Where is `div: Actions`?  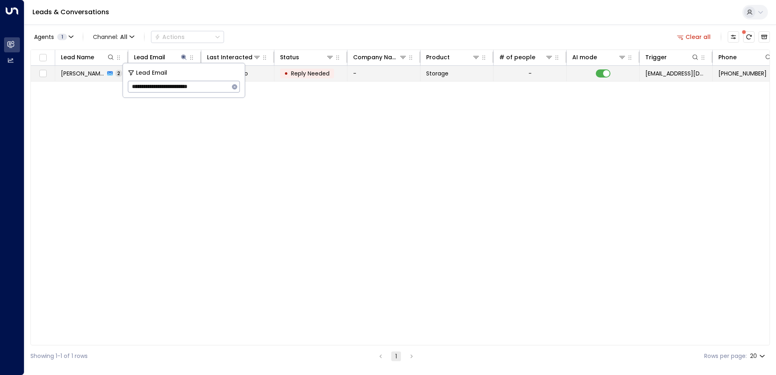 div: Actions is located at coordinates (170, 37).